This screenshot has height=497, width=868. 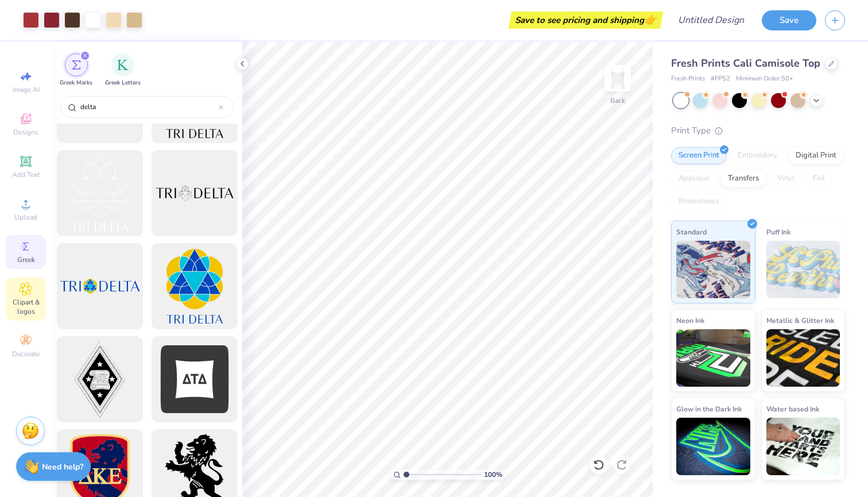 I want to click on img: Metallic & Glitter Ink, so click(x=804, y=358).